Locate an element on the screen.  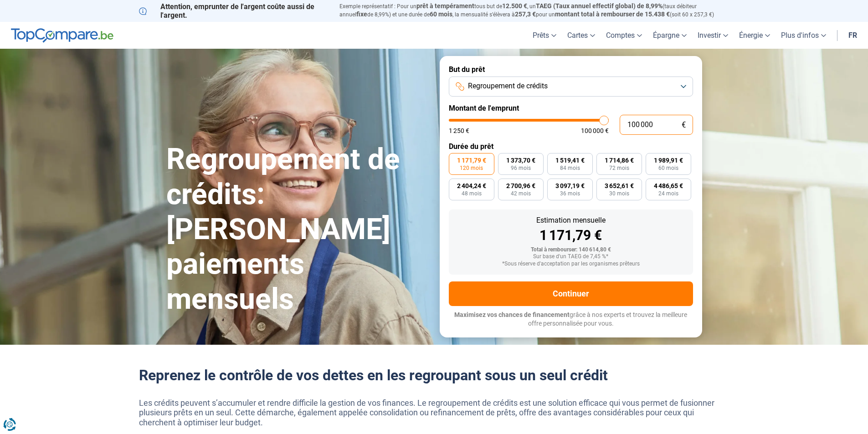
span: 2 700,96 € is located at coordinates (521, 186).